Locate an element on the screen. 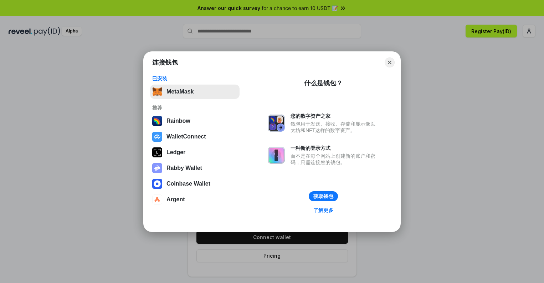 The width and height of the screenshot is (544, 283). button: Argent is located at coordinates (195, 199).